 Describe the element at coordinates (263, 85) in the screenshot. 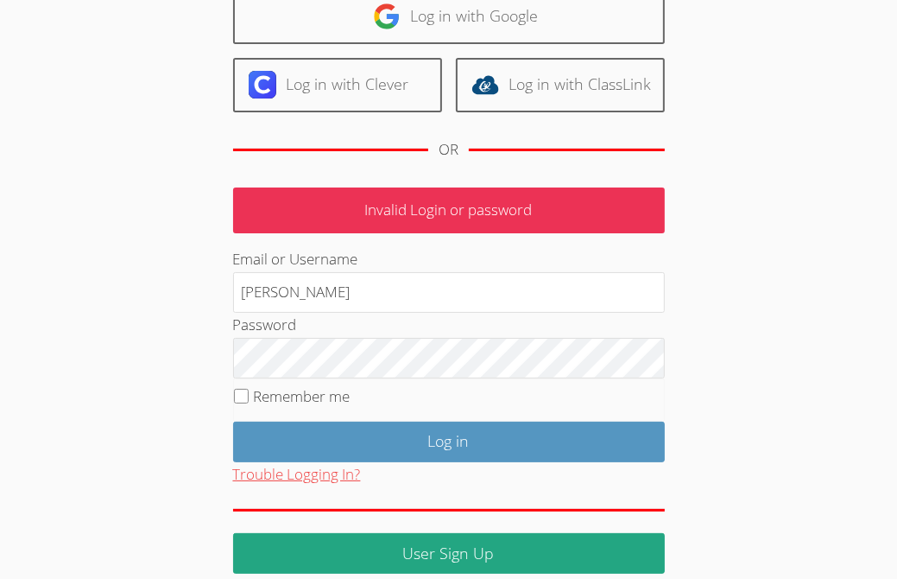

I see `img: clever-logo-6eab21bc6e7a338710f1a6ff85c0baf02591cd810cc4098c63d3a4b26e2feb20.svg` at that location.